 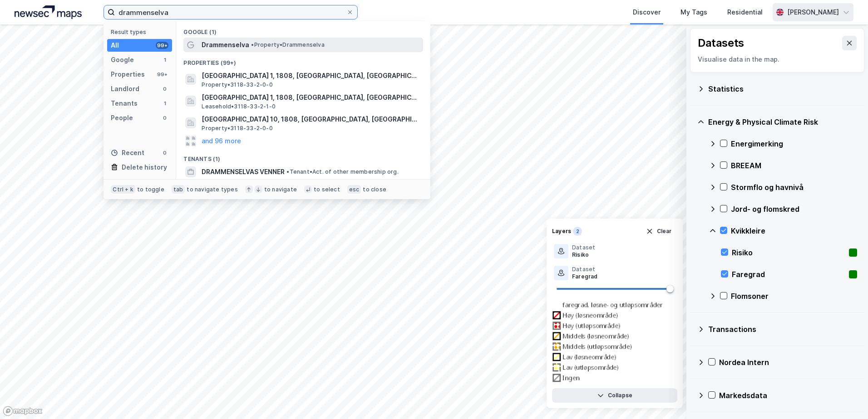 What do you see at coordinates (225, 45) in the screenshot?
I see `span: Drammenselva` at bounding box center [225, 45].